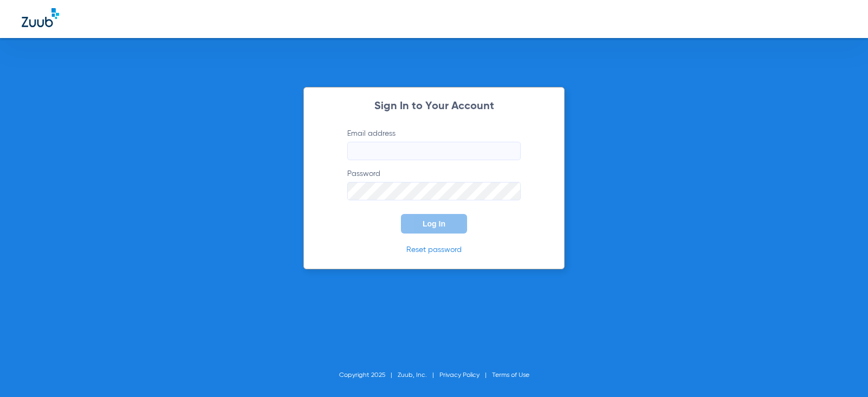  I want to click on h2: Sign In to Your Account, so click(434, 107).